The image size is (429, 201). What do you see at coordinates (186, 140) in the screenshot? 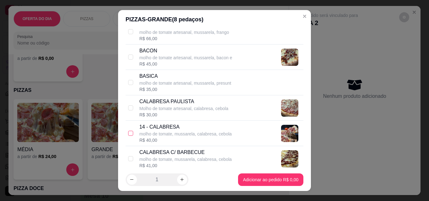
I see `div: R$ 40,00` at bounding box center [186, 140].